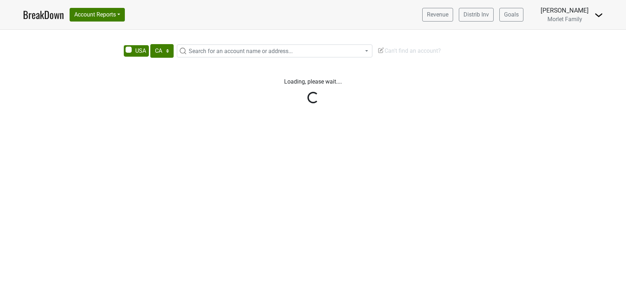  Describe the element at coordinates (409, 51) in the screenshot. I see `span: Can't find an account?` at that location.